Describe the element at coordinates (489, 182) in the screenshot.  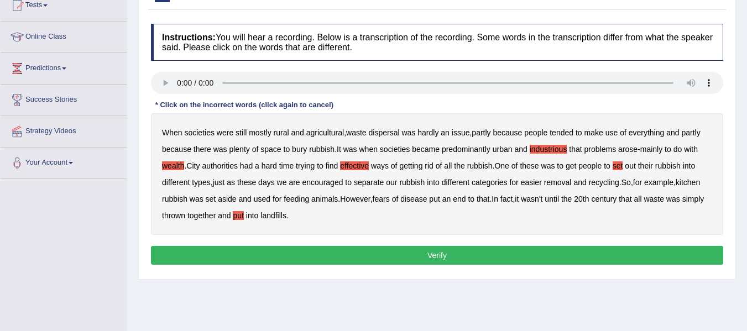
I see `b: categories` at that location.